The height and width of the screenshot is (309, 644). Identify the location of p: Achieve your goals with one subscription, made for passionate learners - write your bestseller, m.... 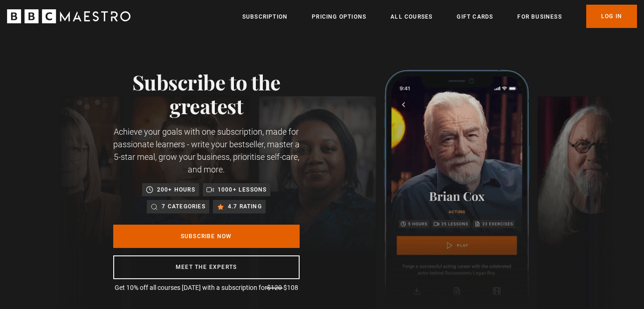
(206, 151).